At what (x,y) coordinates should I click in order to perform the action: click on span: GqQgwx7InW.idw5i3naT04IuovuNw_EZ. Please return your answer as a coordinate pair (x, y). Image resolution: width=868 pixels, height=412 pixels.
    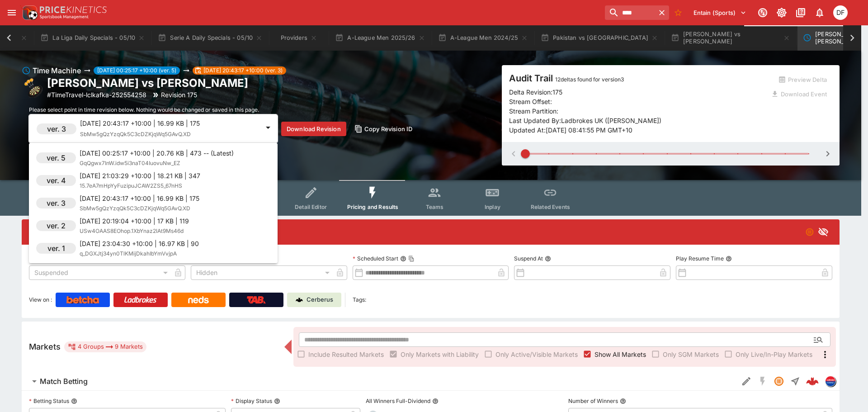
    Looking at the image, I should click on (130, 163).